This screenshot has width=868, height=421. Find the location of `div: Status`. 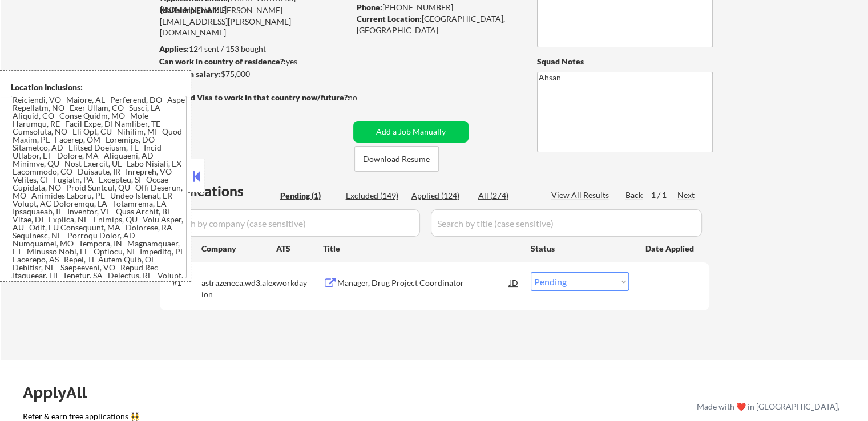

div: Status is located at coordinates (580, 249).